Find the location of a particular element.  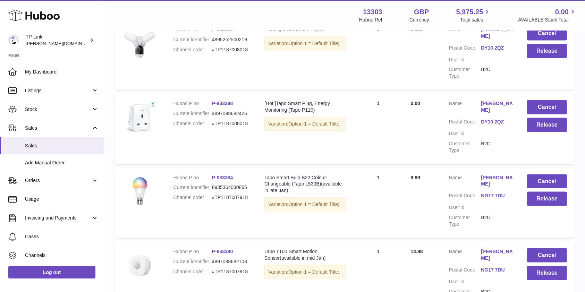

strong: 13303 is located at coordinates (373, 12).